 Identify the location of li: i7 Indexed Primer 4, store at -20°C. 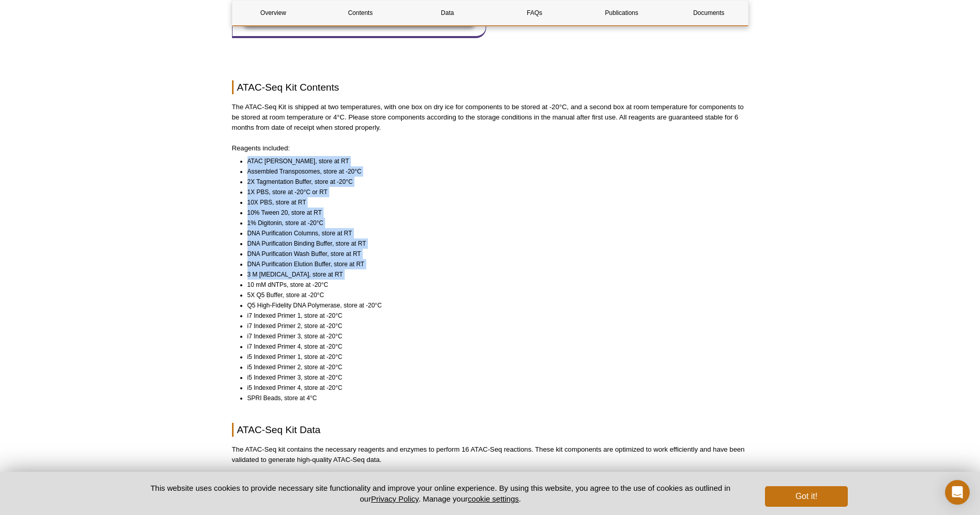
(493, 346).